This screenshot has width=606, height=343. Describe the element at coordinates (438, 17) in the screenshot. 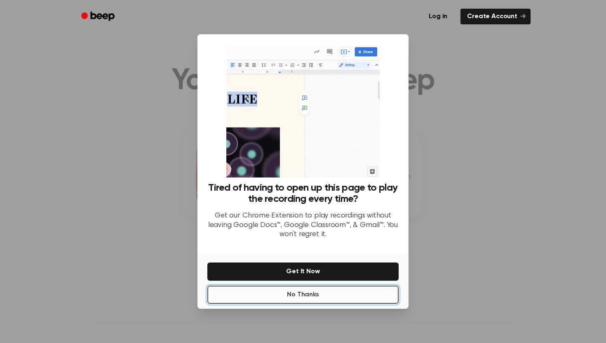

I see `a: Log in` at that location.